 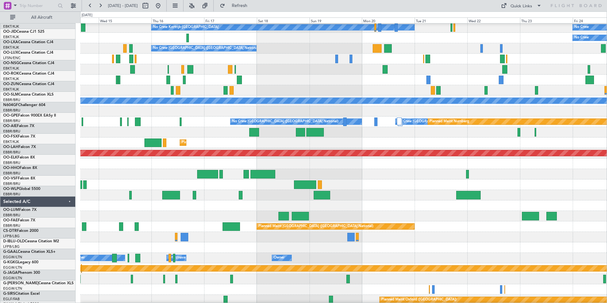 What do you see at coordinates (21, 294) in the screenshot?
I see `a: G-SIRSCitation Excel` at bounding box center [21, 294].